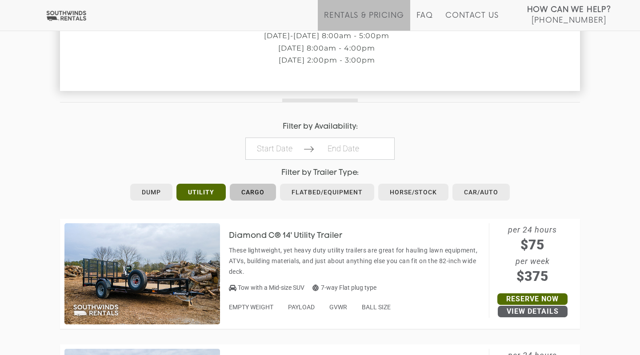  I want to click on a: Diamond C® 14' Utility Trailer, so click(292, 236).